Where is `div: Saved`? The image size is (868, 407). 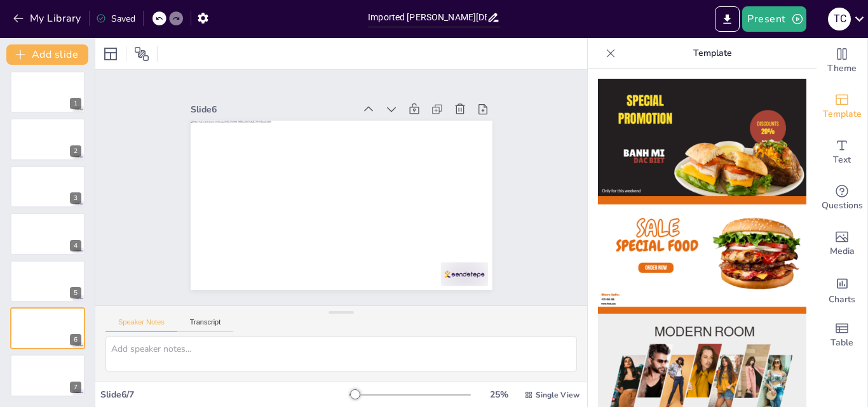 div: Saved is located at coordinates (116, 19).